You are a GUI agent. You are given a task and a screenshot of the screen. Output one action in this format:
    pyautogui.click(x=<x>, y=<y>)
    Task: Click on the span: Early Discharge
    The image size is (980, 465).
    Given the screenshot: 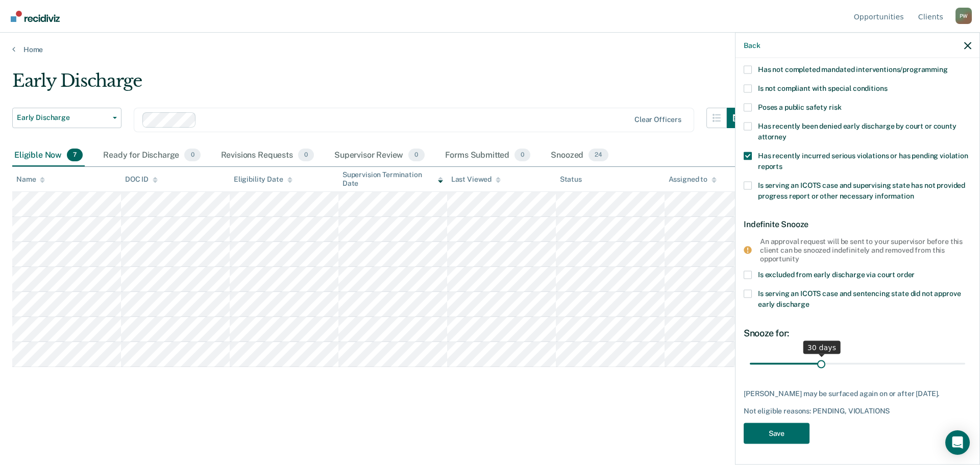 What is the action you would take?
    pyautogui.click(x=63, y=117)
    